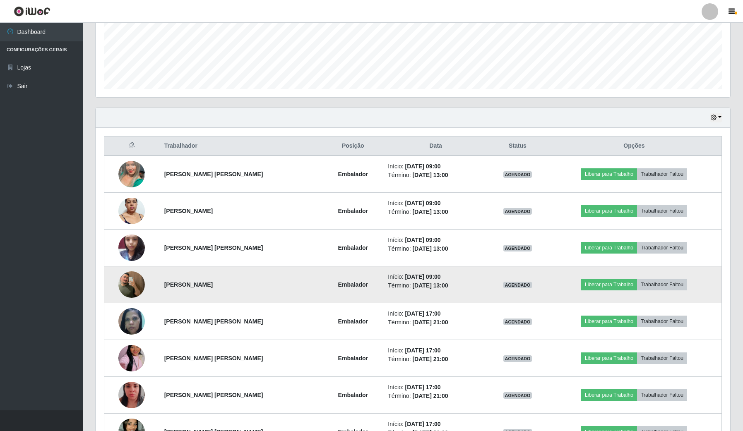 Image resolution: width=743 pixels, height=431 pixels. What do you see at coordinates (132, 174) in the screenshot?
I see `img: 1684607735548.jpeg` at bounding box center [132, 174].